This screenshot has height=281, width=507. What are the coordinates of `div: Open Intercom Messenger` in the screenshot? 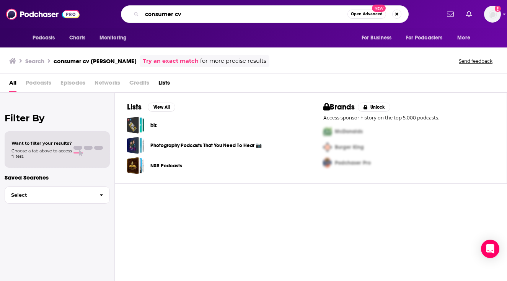 It's located at (490, 249).